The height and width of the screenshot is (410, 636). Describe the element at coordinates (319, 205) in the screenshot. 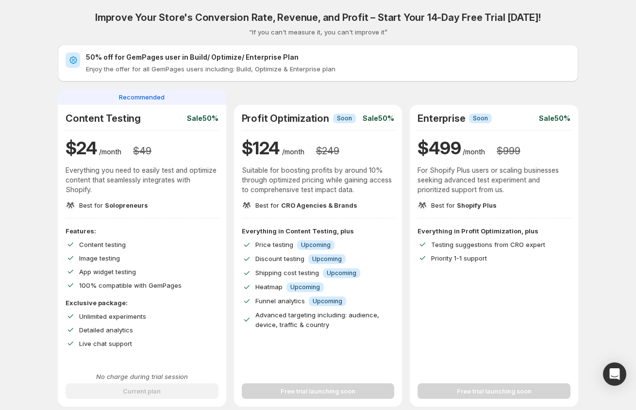

I see `span: CRO Agencies & Brands` at that location.